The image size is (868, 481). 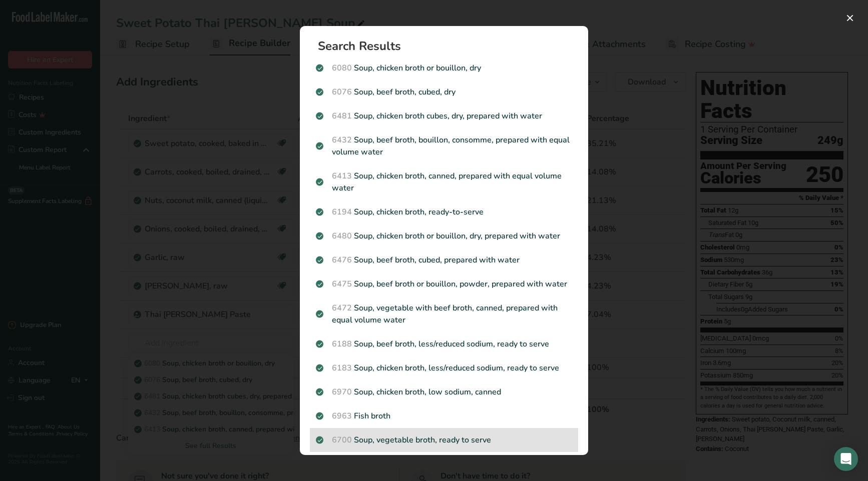 I want to click on h1: Search Results, so click(x=448, y=46).